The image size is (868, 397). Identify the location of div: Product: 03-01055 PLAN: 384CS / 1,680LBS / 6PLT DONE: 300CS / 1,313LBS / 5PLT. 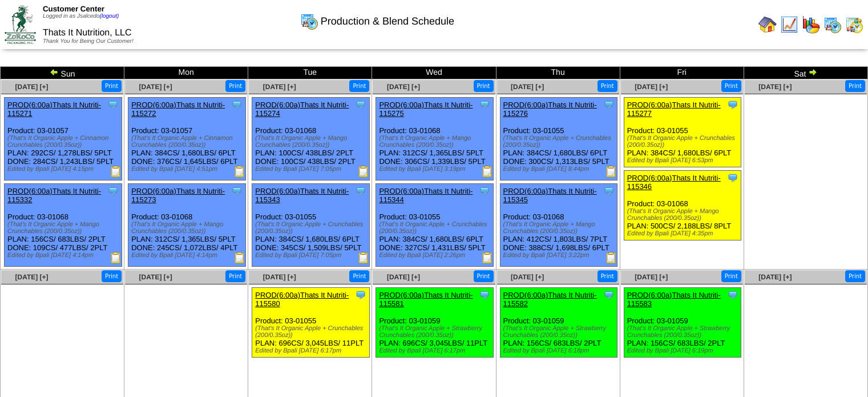
(559, 139).